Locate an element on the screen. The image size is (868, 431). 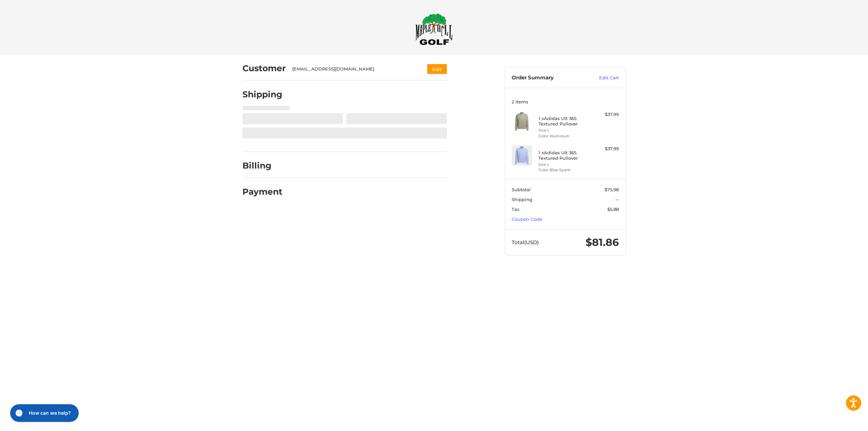
span: Tax is located at coordinates (515, 210).